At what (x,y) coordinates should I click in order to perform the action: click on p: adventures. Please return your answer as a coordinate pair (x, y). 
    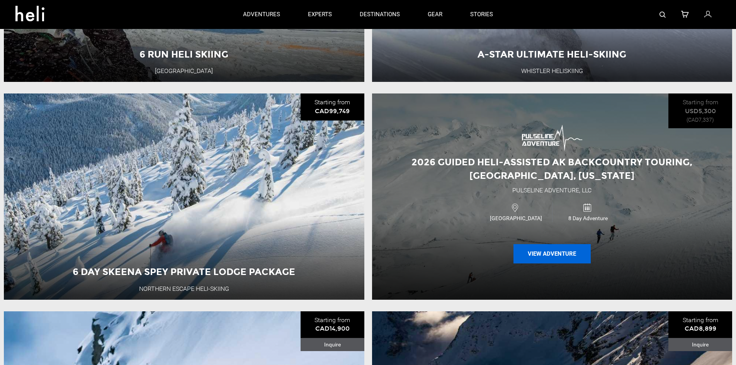
    Looking at the image, I should click on (262, 14).